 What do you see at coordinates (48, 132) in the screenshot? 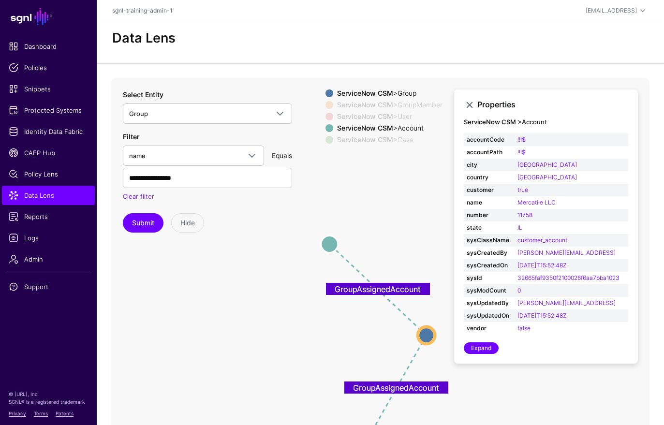
I see `a: Identity Data Fabric` at bounding box center [48, 132].